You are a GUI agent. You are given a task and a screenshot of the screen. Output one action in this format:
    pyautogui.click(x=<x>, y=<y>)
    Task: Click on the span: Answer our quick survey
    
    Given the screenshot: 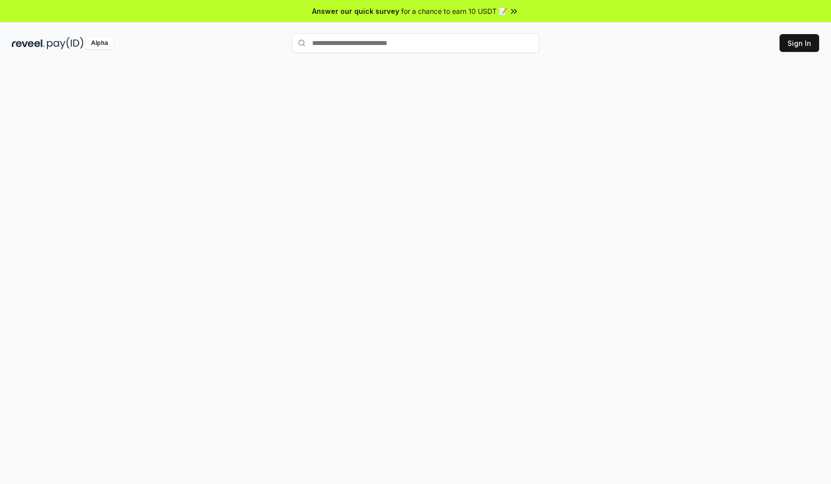 What is the action you would take?
    pyautogui.click(x=356, y=11)
    